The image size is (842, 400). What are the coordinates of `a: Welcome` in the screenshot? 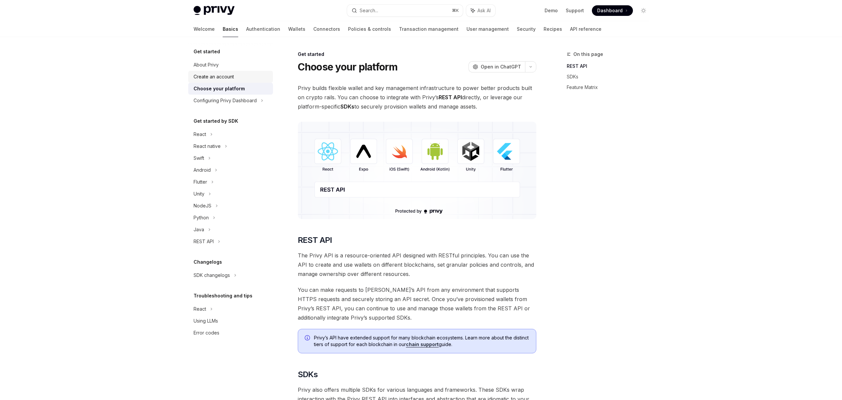 It's located at (204, 29).